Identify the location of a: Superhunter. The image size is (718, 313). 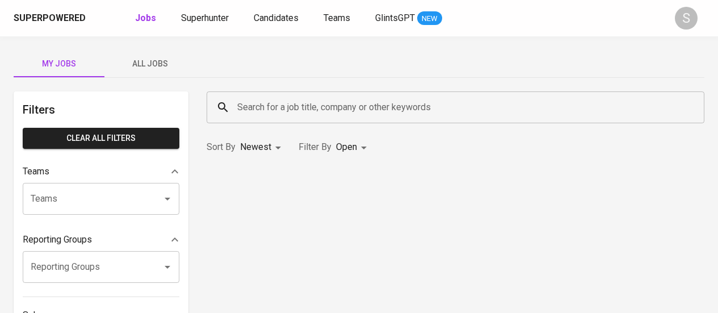
(206, 18).